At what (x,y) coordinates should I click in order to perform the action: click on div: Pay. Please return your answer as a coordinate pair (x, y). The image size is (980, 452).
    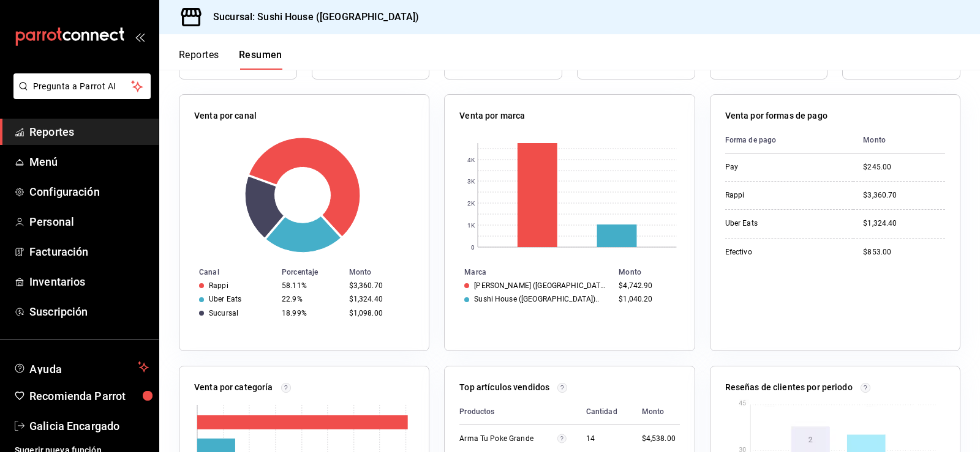
    Looking at the image, I should click on (785, 167).